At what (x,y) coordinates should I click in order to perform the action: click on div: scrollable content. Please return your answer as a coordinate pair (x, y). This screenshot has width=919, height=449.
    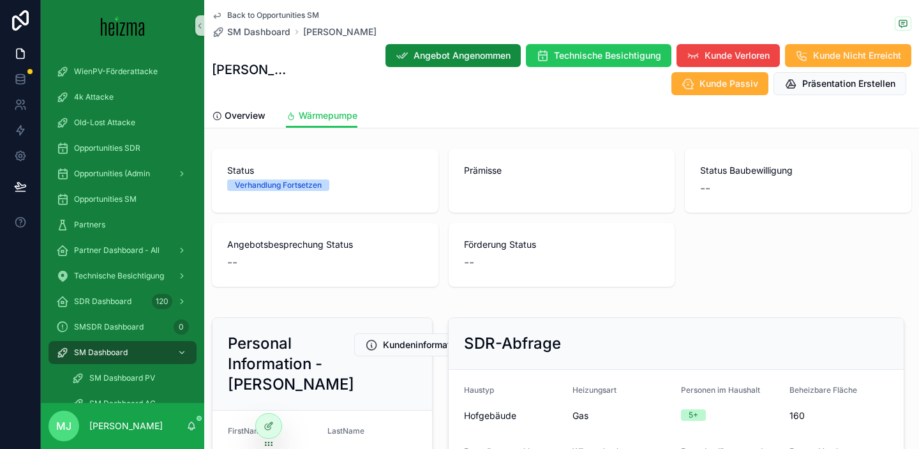
    Looking at the image, I should click on (122, 226).